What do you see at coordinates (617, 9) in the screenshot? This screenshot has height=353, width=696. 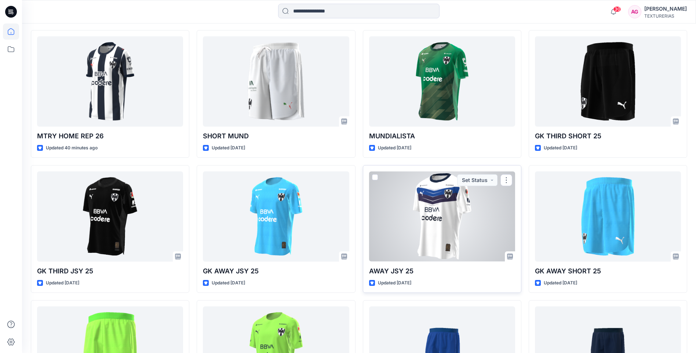 I see `span: 30` at bounding box center [617, 9].